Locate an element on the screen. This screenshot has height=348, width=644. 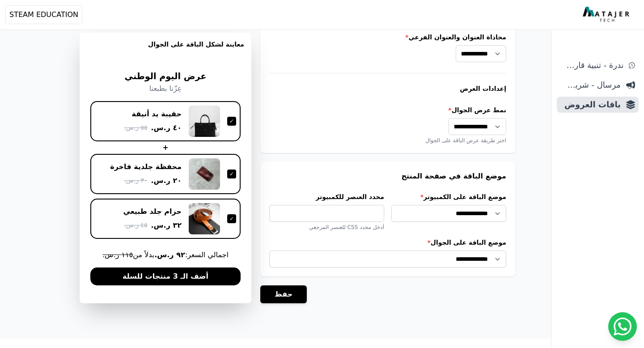
div: أدخل محدد CSS للعنصر المرجعي is located at coordinates (327, 227).